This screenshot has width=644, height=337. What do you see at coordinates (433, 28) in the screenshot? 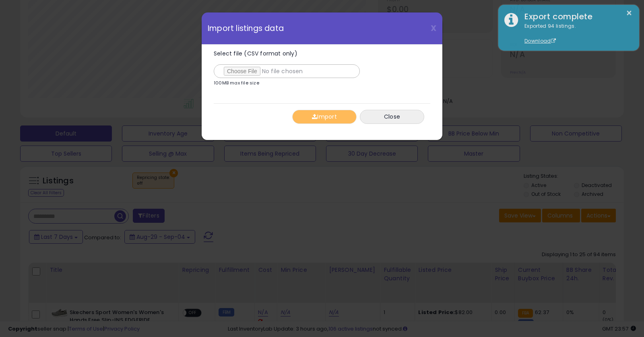
I see `span: X` at bounding box center [433, 28].